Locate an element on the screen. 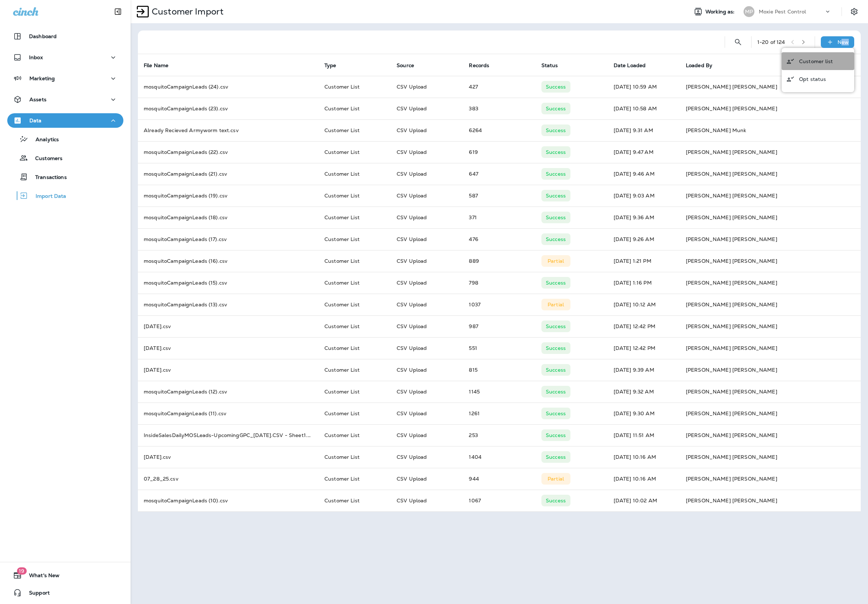 Image resolution: width=868 pixels, height=604 pixels. button: Transactions is located at coordinates (65, 177).